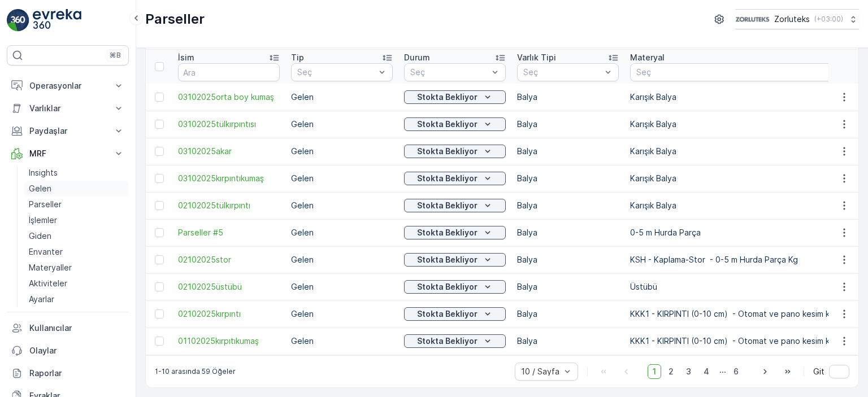 This screenshot has width=868, height=397. I want to click on a: Kullanıcılar, so click(68, 328).